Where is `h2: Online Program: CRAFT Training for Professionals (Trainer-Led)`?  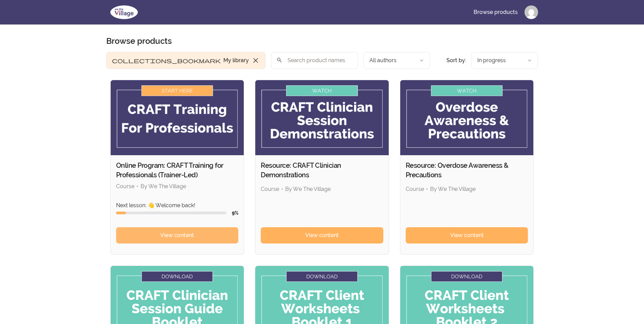
h2: Online Program: CRAFT Training for Professionals (Trainer-Led) is located at coordinates (177, 170).